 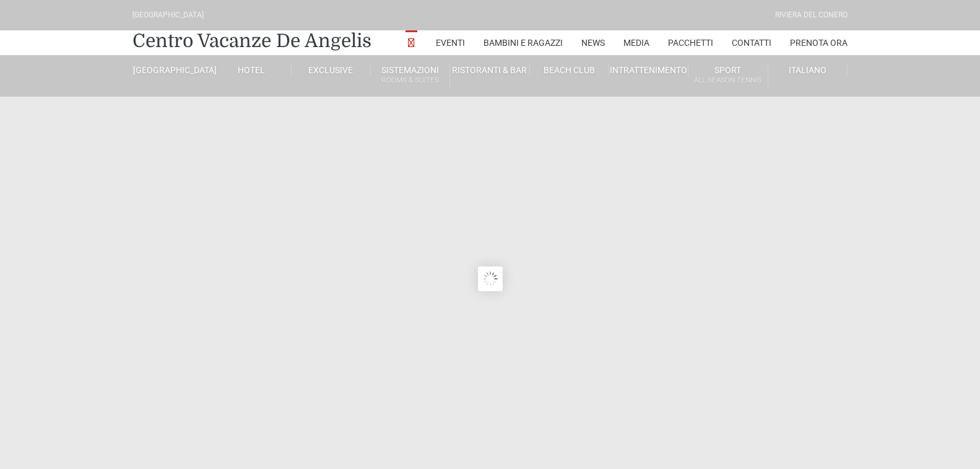 I want to click on a: Centro Vacanze De Angelis, so click(x=252, y=41).